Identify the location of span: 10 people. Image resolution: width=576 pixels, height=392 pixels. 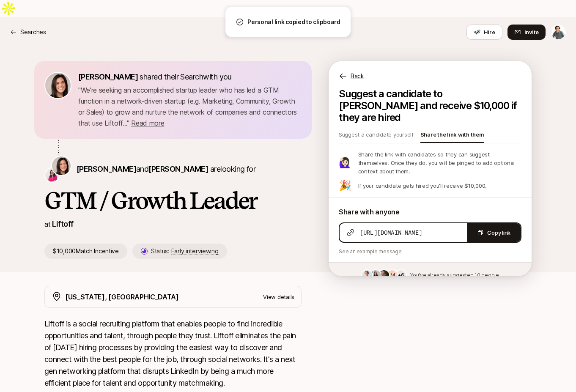
(486, 275).